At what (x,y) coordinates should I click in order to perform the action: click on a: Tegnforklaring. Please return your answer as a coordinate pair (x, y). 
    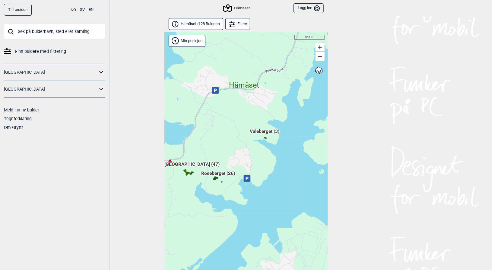
    Looking at the image, I should click on (18, 119).